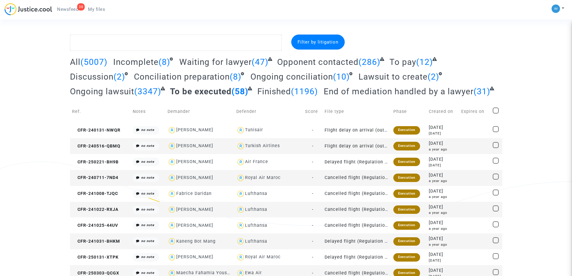 This screenshot has height=276, width=572. Describe the element at coordinates (94, 62) in the screenshot. I see `span: (5007)` at that location.